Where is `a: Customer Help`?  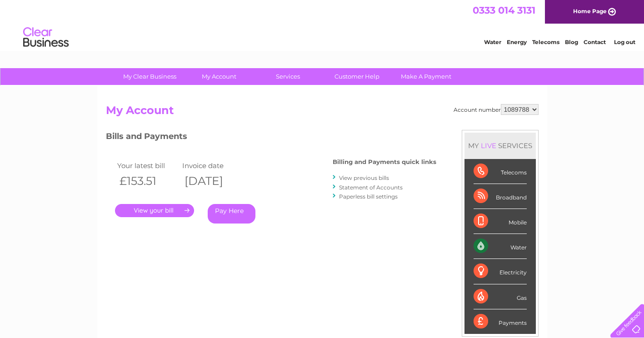 a: Customer Help is located at coordinates (357, 76).